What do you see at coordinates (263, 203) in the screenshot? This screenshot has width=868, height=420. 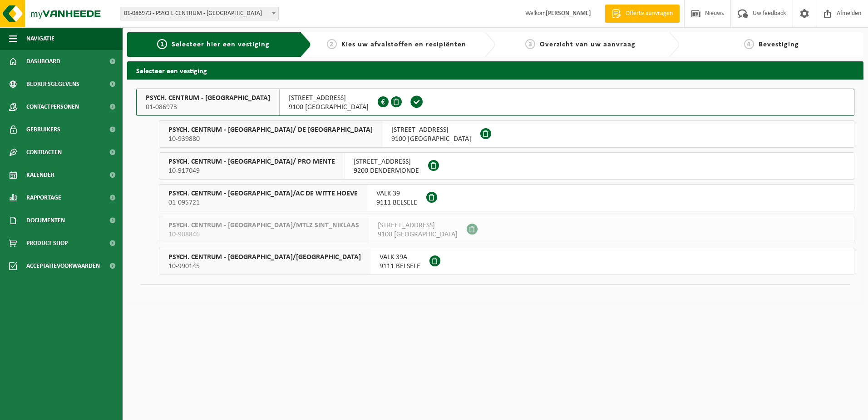 I see `span: 01-095721` at bounding box center [263, 203].